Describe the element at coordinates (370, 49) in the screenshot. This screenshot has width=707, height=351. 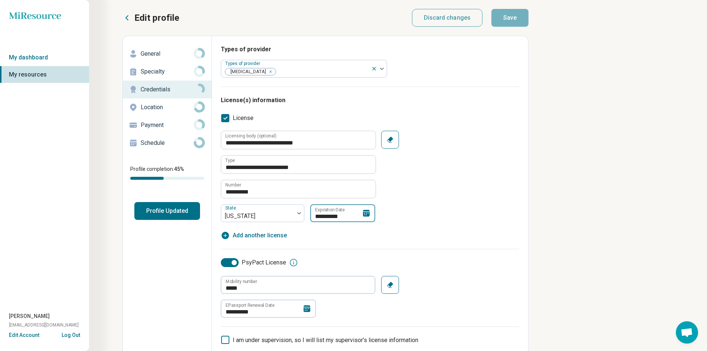
I see `h3: Types of provider` at that location.